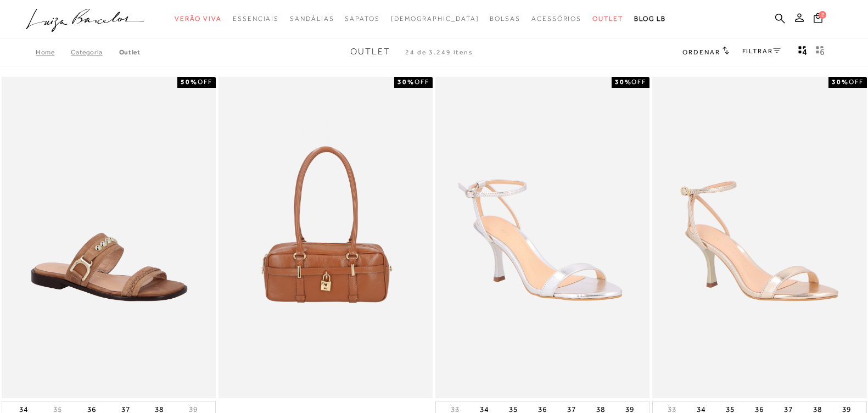 The width and height of the screenshot is (868, 413). Describe the element at coordinates (54, 52) in the screenshot. I see `a: Home` at that location.